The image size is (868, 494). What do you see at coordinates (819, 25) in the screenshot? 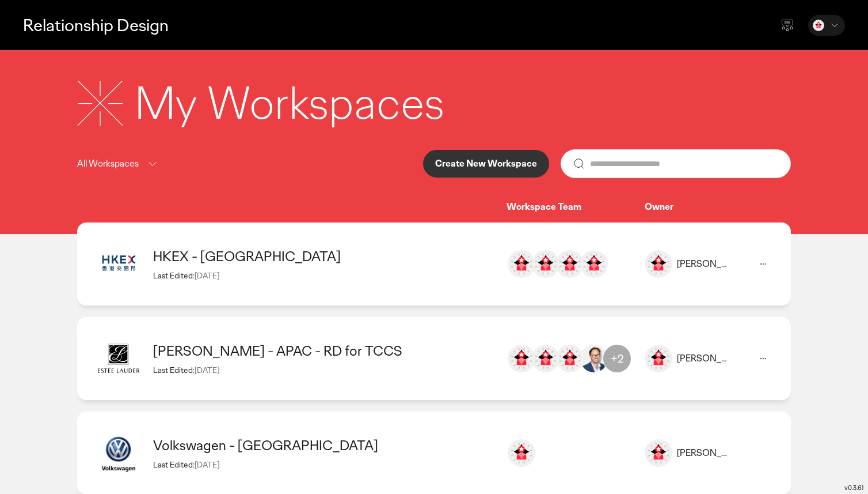
I see `img: Eugene Lai` at bounding box center [819, 25].